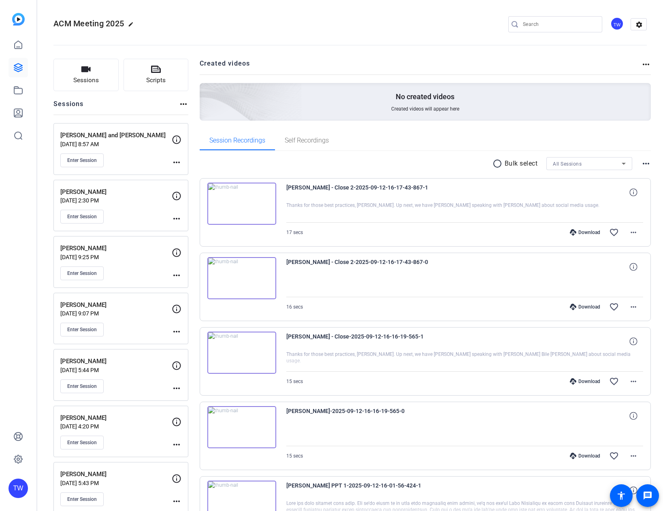  What do you see at coordinates (237, 141) in the screenshot?
I see `span: Session Recordings` at bounding box center [237, 141].